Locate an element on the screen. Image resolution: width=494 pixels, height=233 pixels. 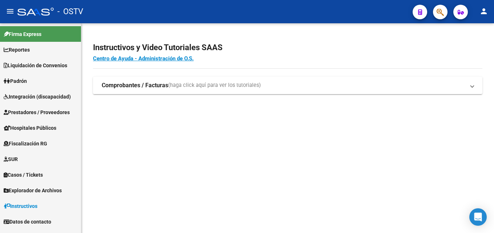
span: Reportes is located at coordinates (17, 50).